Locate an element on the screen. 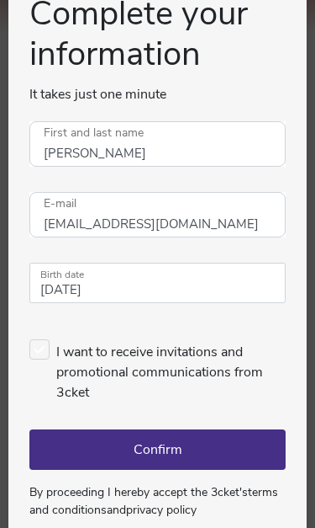 This screenshot has height=528, width=315. a: terms and conditions is located at coordinates (154, 501).